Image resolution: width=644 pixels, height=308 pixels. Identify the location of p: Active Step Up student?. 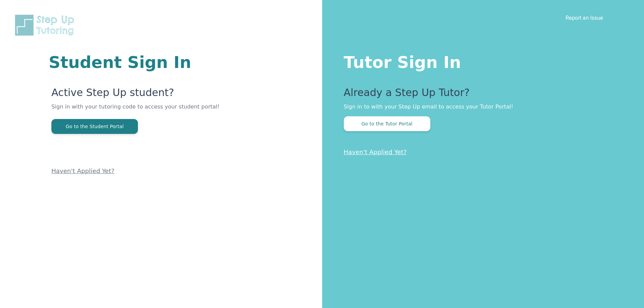
(146, 95).